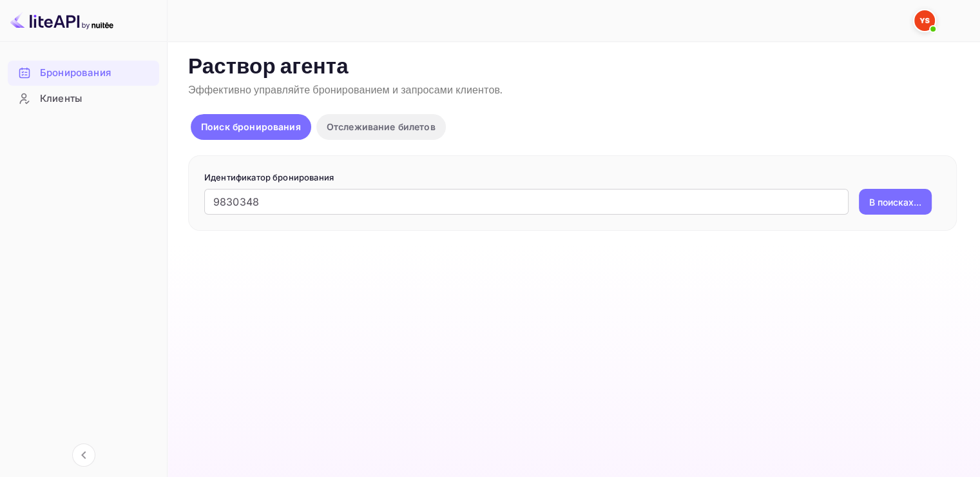 The height and width of the screenshot is (477, 980). What do you see at coordinates (268, 177) in the screenshot?
I see `ya-tr-span: Идентификатор бронирования` at bounding box center [268, 177].